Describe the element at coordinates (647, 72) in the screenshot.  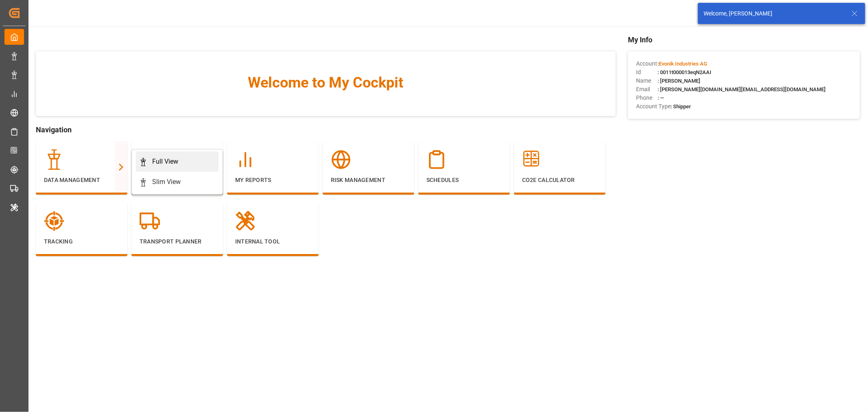
I see `span: Id` at that location.